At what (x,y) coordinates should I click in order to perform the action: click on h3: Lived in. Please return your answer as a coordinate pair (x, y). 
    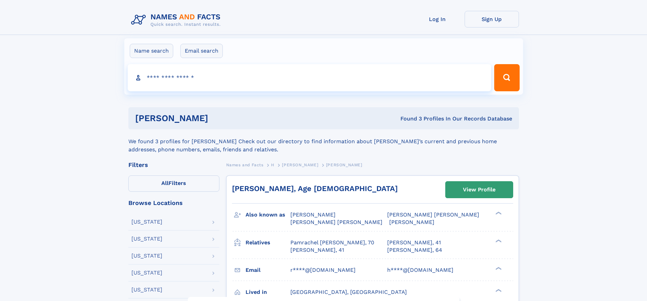
    Looking at the image, I should click on (268, 292).